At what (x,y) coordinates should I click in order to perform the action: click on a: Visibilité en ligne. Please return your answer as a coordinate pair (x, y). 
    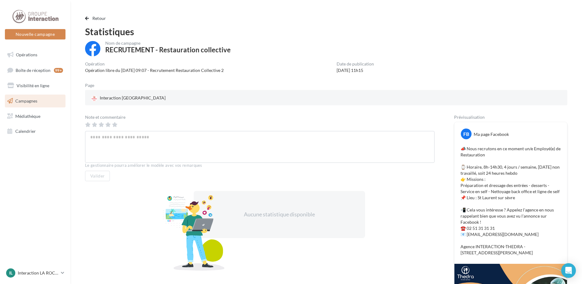
    Looking at the image, I should click on (35, 86).